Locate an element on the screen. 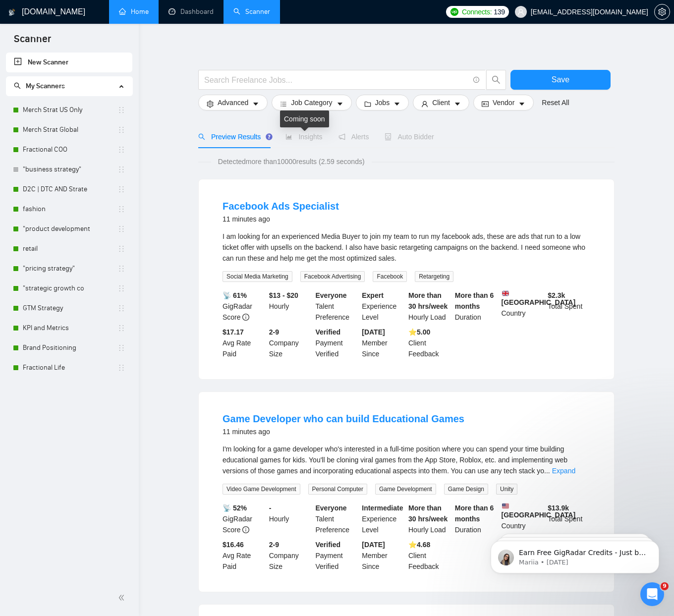  img: upwork-logo.png is located at coordinates (454, 12).